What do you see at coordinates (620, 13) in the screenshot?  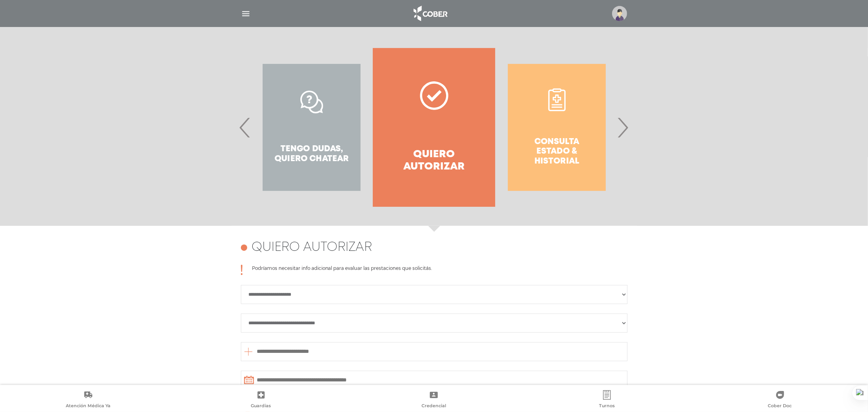 I see `img: profile-placeholder.svg` at bounding box center [620, 13].